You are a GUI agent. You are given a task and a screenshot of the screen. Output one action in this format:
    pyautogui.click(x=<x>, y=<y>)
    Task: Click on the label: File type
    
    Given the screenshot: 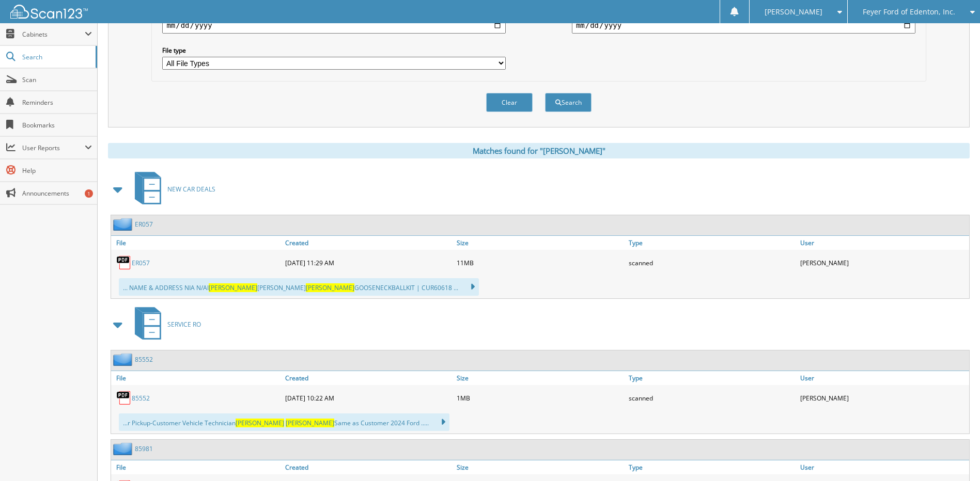 What is the action you would take?
    pyautogui.click(x=333, y=50)
    